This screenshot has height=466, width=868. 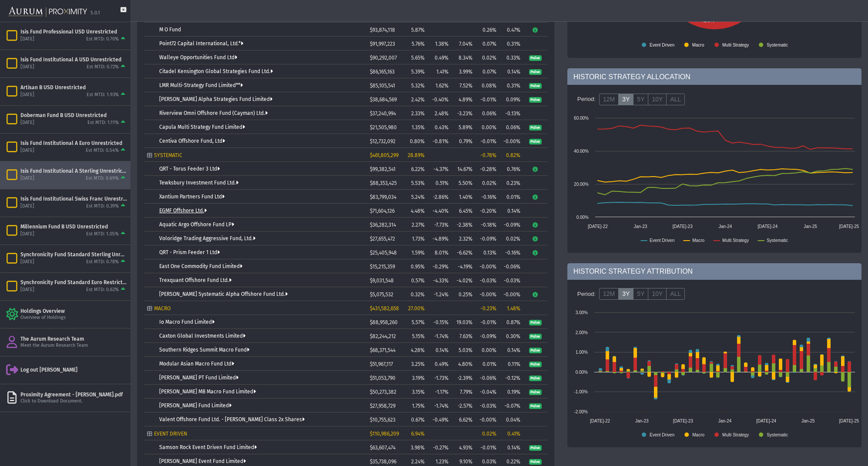 What do you see at coordinates (439, 391) in the screenshot?
I see `td: -1.17%` at bounding box center [439, 391].